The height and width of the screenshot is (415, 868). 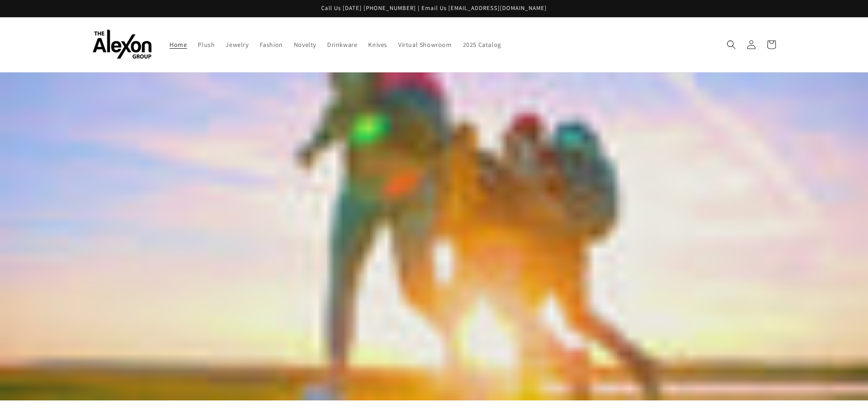 What do you see at coordinates (206, 45) in the screenshot?
I see `span: Plush` at bounding box center [206, 45].